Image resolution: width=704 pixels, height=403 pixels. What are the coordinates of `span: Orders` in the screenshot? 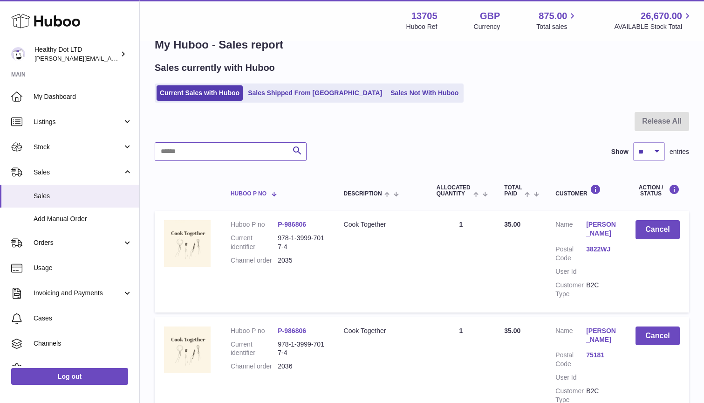 It's located at (78, 242).